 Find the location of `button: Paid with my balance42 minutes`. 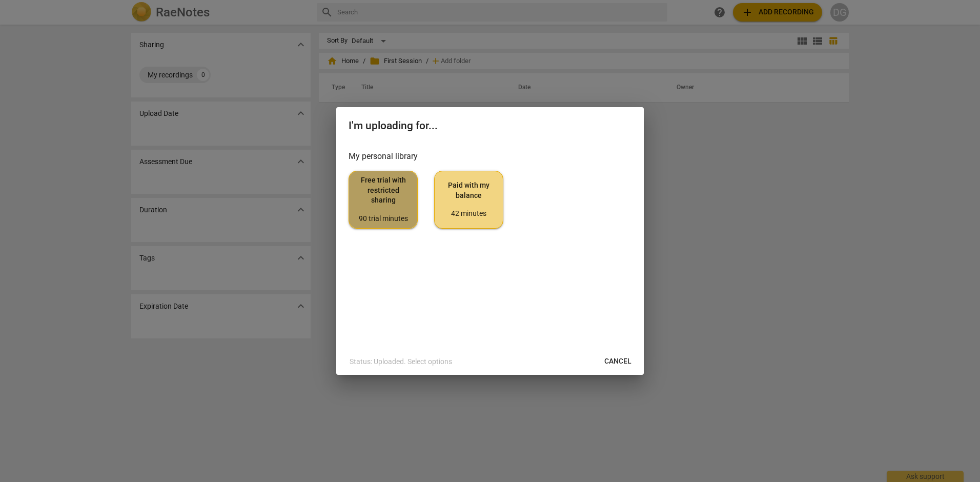

button: Paid with my balance42 minutes is located at coordinates (469, 199).